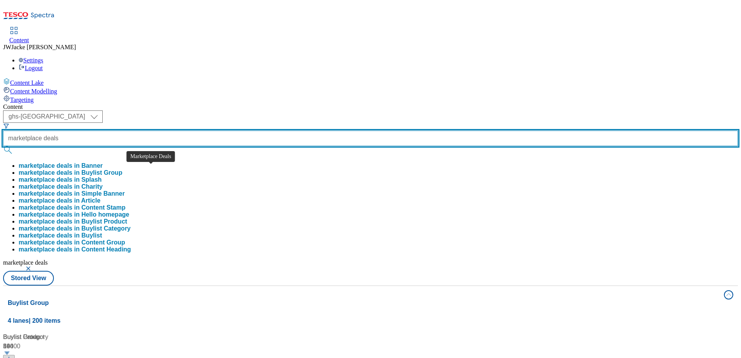 The height and width of the screenshot is (358, 741). Describe the element at coordinates (103, 242) in the screenshot. I see `span: Content Group` at that location.